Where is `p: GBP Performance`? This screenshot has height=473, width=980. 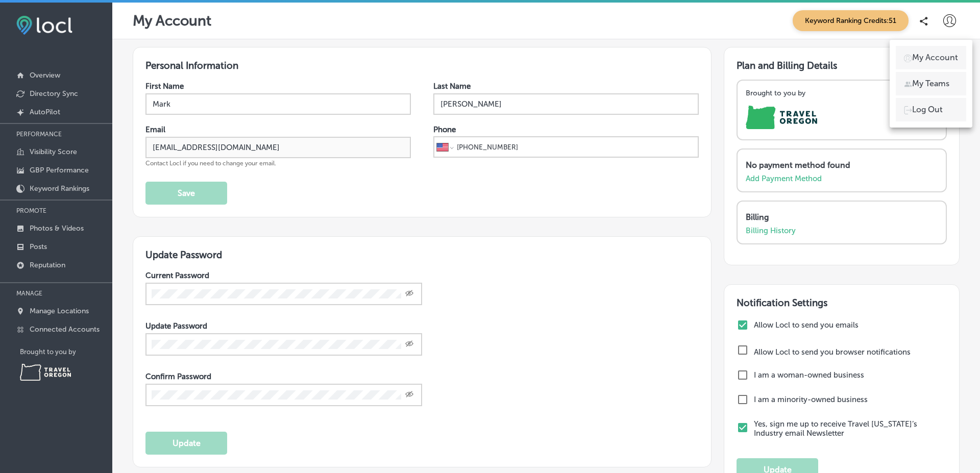
p: GBP Performance is located at coordinates (59, 170).